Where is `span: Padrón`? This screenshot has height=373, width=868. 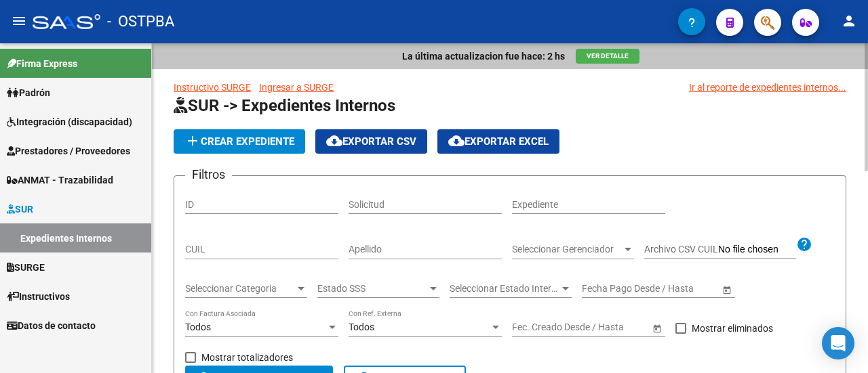 span: Padrón is located at coordinates (29, 93).